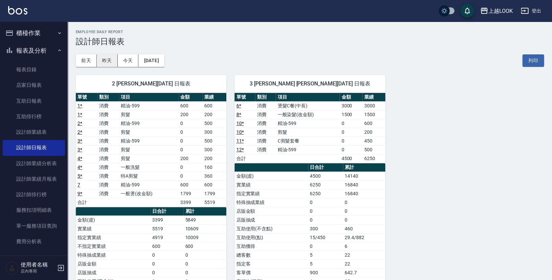 The width and height of the screenshot is (552, 280). Describe the element at coordinates (467, 11) in the screenshot. I see `button: save` at that location.